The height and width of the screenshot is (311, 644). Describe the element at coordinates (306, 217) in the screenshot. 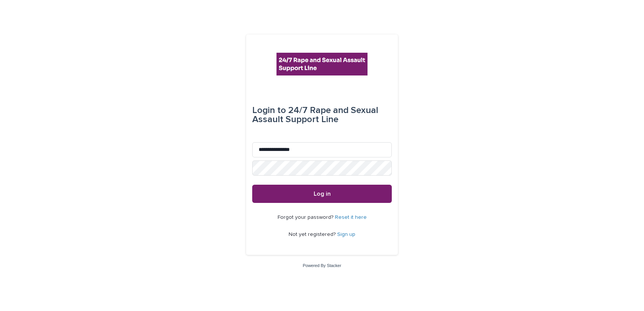

I see `span: Forgot your password?` at that location.